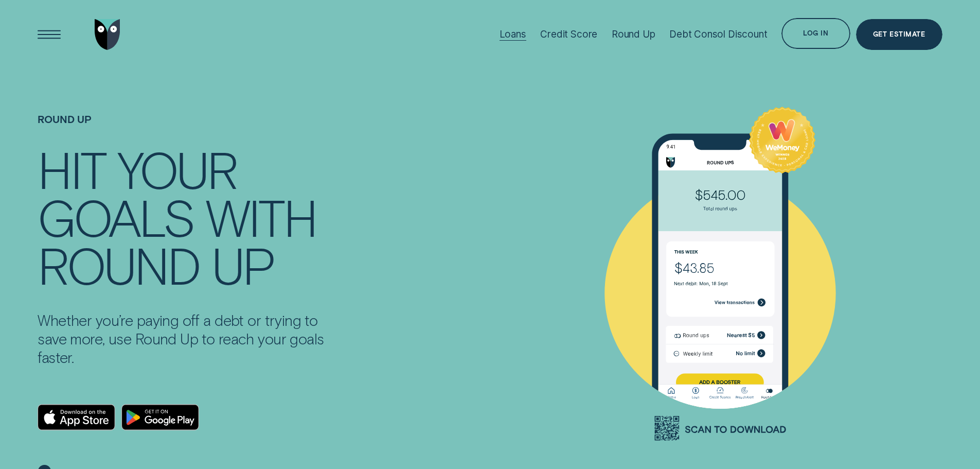  Describe the element at coordinates (186, 216) in the screenshot. I see `h4: HIT YOUR GOALS WITH ROUND UP` at that location.